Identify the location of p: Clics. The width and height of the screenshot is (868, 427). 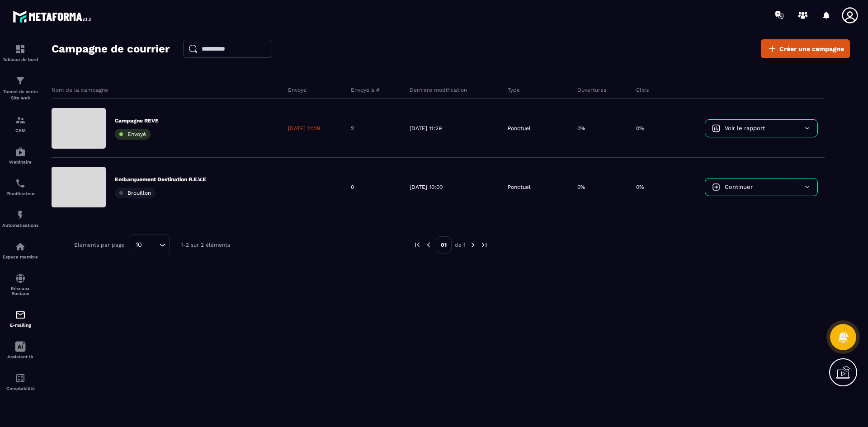
(642, 90).